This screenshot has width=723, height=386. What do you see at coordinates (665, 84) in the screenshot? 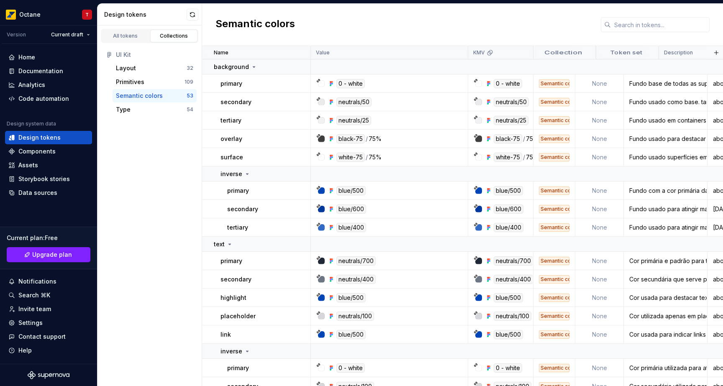
I see `div: Fundo base de todas as superfícies.` at bounding box center [665, 84].